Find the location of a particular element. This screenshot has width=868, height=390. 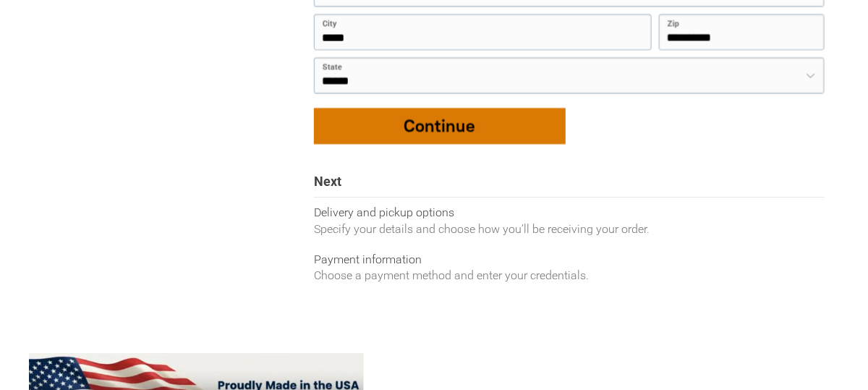

button: Continue is located at coordinates (440, 126).